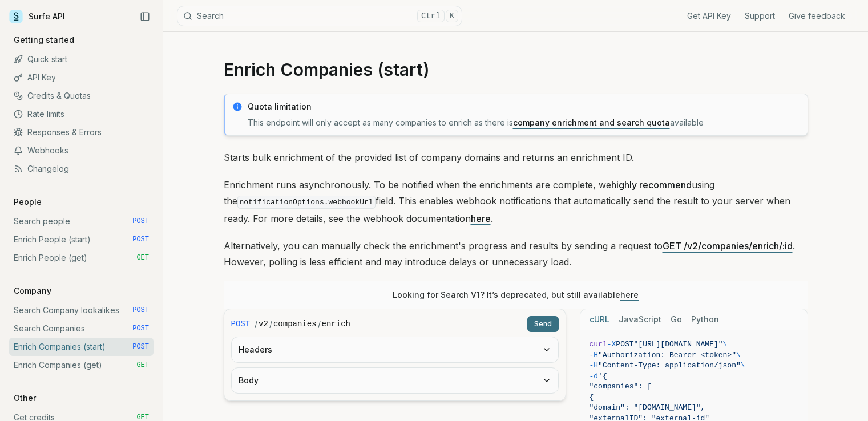 Image resolution: width=868 pixels, height=421 pixels. Describe the element at coordinates (452, 16) in the screenshot. I see `kbd: K` at that location.